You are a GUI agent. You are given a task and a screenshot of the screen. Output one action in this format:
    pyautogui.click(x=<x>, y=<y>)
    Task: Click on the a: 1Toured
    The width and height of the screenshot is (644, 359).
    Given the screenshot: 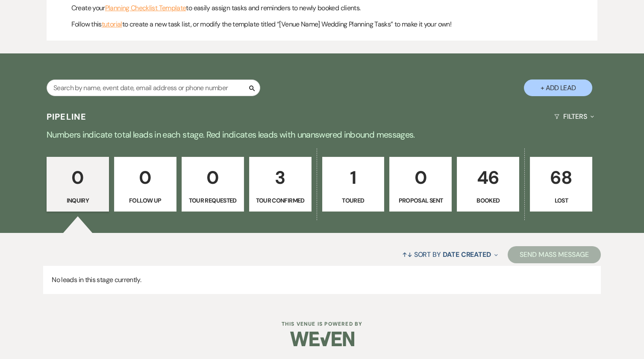 What is the action you would take?
    pyautogui.click(x=354, y=184)
    